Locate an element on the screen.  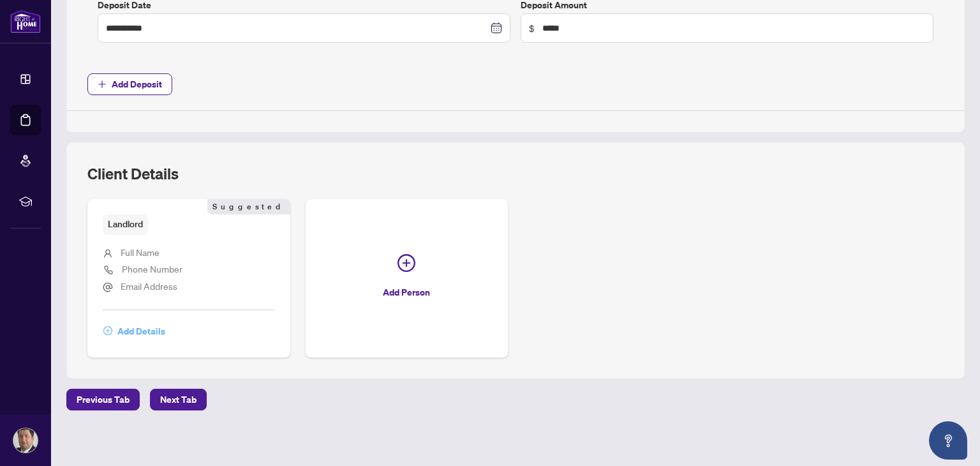
button: Previous Tab is located at coordinates (103, 400).